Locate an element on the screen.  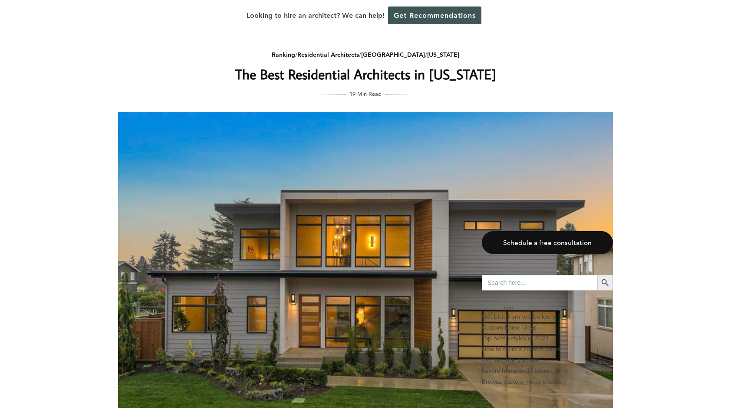
a: Get Recommendations is located at coordinates (434, 15).